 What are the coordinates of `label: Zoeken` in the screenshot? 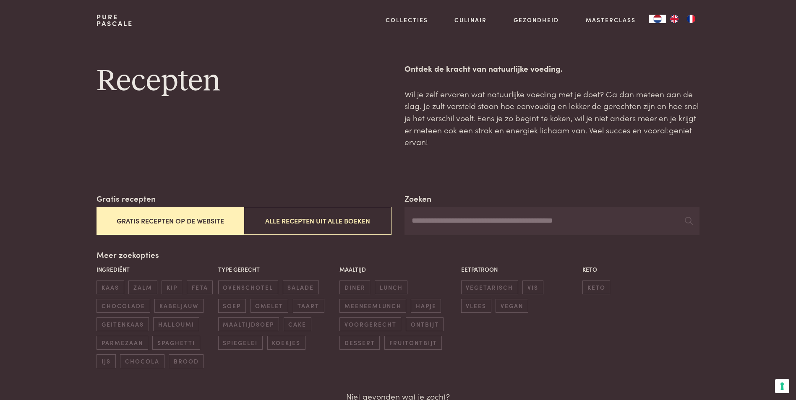 It's located at (418, 198).